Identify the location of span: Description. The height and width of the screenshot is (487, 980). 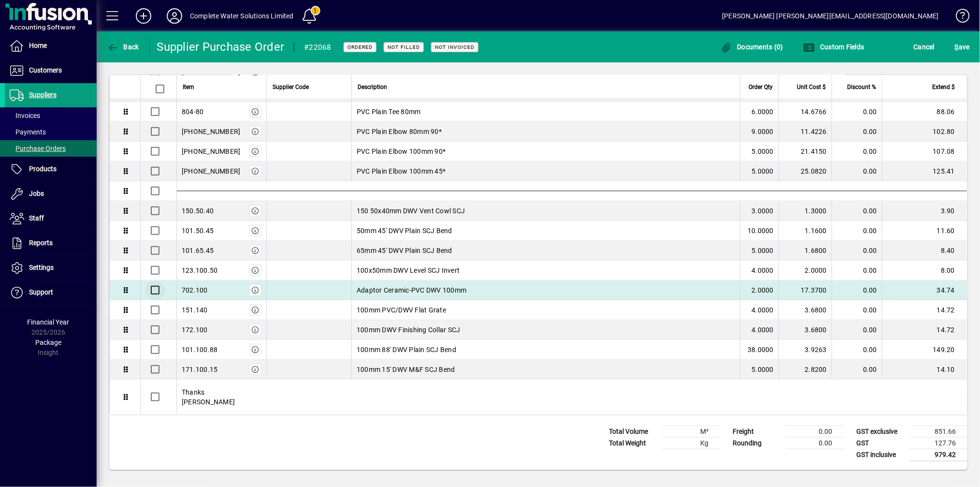
(372, 87).